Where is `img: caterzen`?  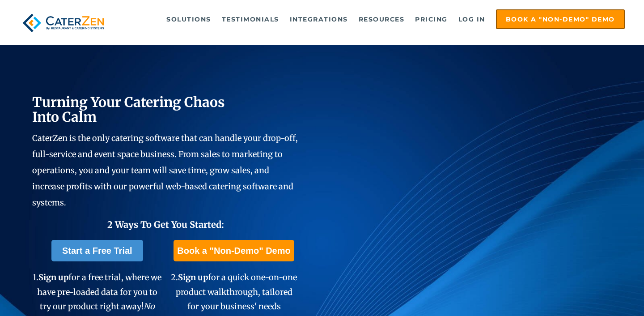 img: caterzen is located at coordinates (63, 23).